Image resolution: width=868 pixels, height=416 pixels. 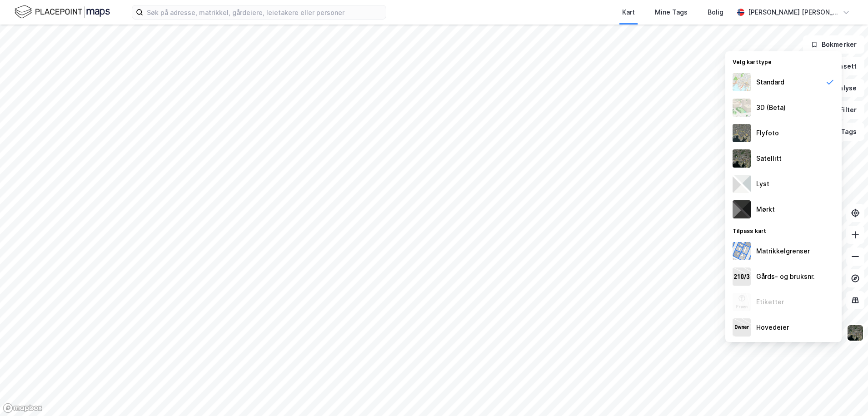 What do you see at coordinates (784, 251) in the screenshot?
I see `div: Matrikkelgrenser` at bounding box center [784, 251].